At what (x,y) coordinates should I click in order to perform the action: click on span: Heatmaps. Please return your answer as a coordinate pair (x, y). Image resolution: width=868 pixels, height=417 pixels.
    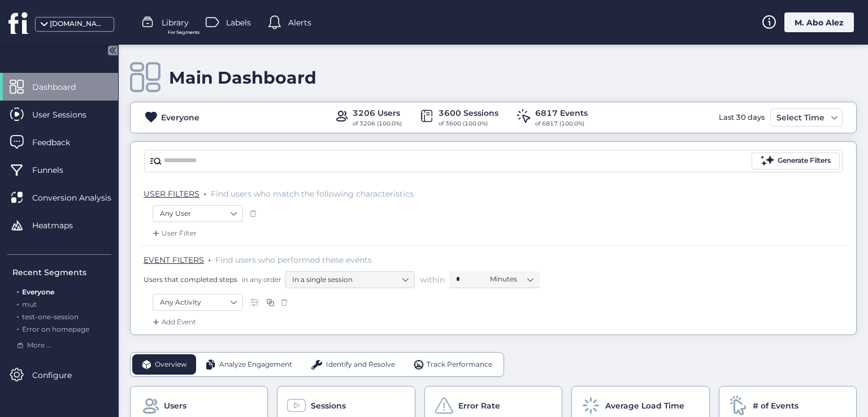
    Looking at the image, I should click on (61, 225).